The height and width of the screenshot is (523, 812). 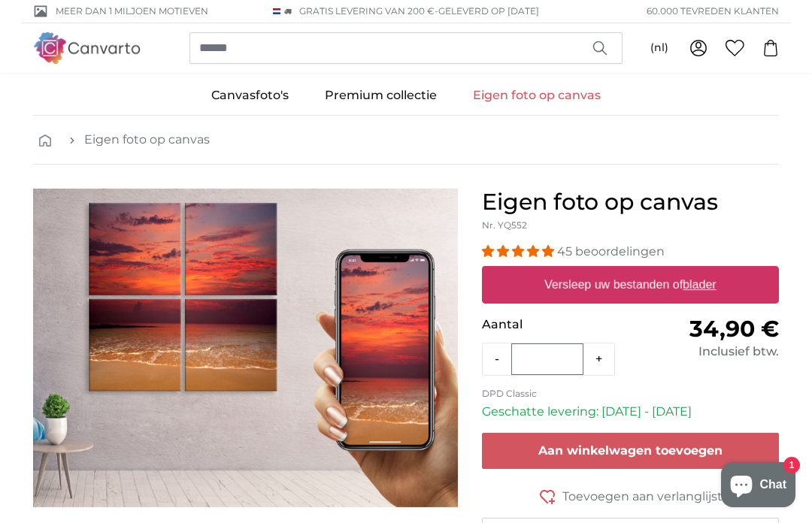 I want to click on span: Toevoegen aan verlanglijst, so click(x=642, y=497).